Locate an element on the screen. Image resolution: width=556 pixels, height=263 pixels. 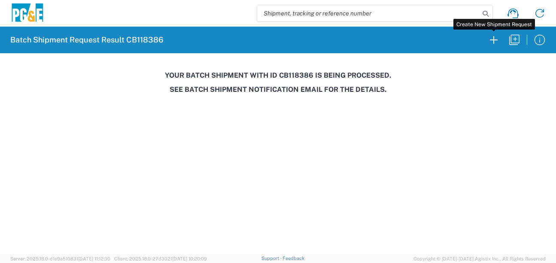
h3: See Batch Shipment Notification email for the details. is located at coordinates (278, 89).